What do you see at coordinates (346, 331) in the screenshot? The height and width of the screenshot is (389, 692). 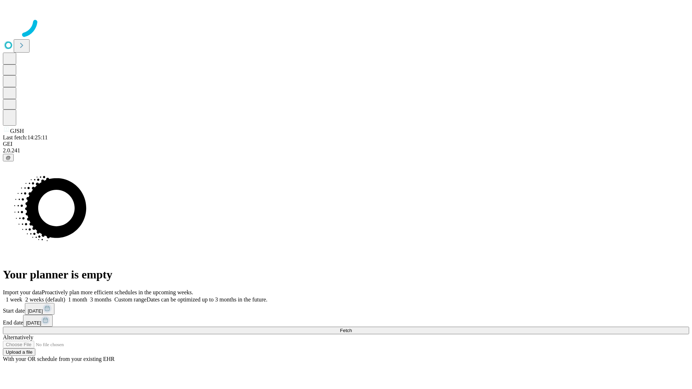 I see `span: Fetch` at bounding box center [346, 331].